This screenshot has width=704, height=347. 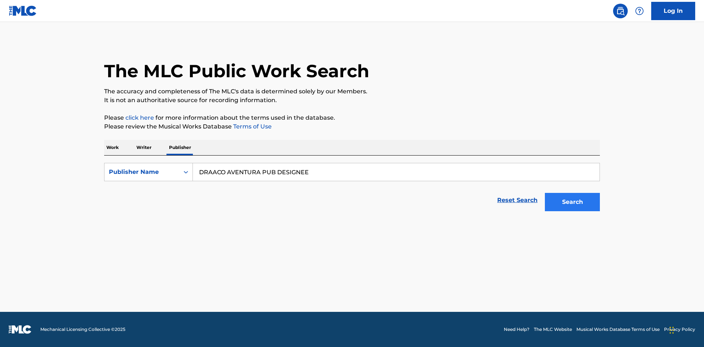 What do you see at coordinates (516, 330) in the screenshot?
I see `a: Need Help?` at bounding box center [516, 330].